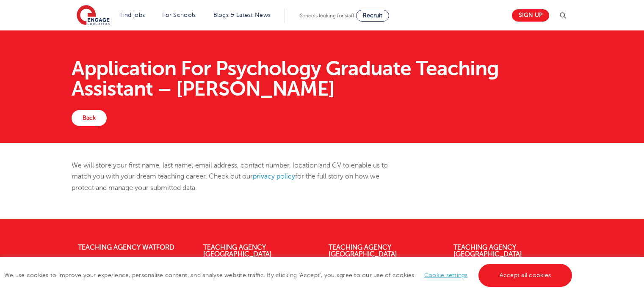 This screenshot has width=644, height=294. What do you see at coordinates (242, 15) in the screenshot?
I see `a: Blogs & Latest News` at bounding box center [242, 15].